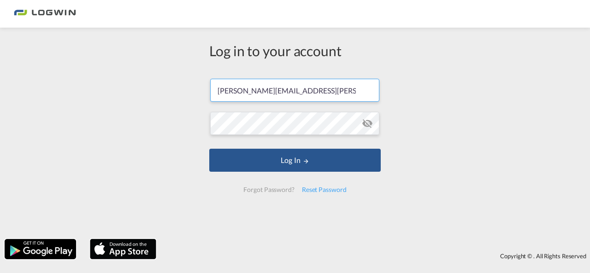  Describe the element at coordinates (40, 249) in the screenshot. I see `img: google.png` at that location.